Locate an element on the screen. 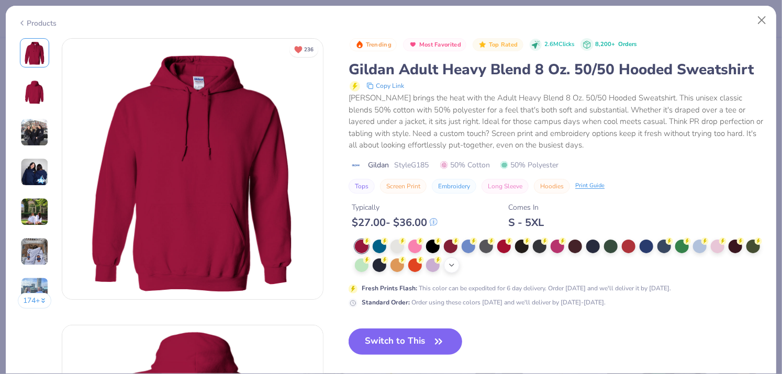 The height and width of the screenshot is (374, 782). div: Print Guide is located at coordinates (590, 186).